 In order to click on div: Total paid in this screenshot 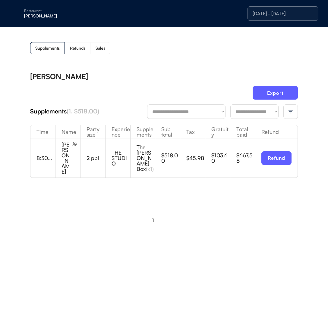, I will do `click(242, 132)`.